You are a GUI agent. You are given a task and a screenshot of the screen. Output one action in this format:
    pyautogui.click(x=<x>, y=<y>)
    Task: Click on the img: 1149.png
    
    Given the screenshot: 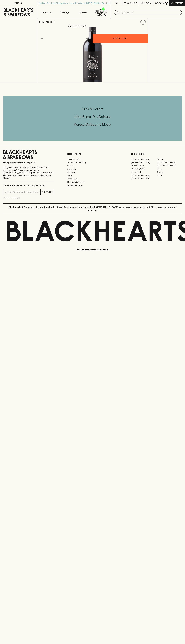 What is the action you would take?
    pyautogui.click(x=92, y=54)
    